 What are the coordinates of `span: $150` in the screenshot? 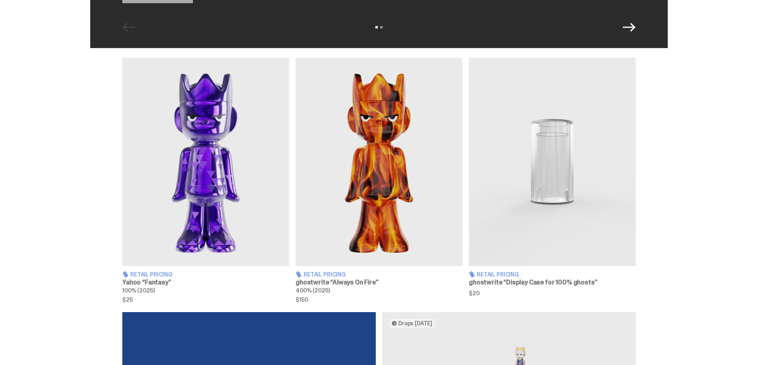 It's located at (379, 300).